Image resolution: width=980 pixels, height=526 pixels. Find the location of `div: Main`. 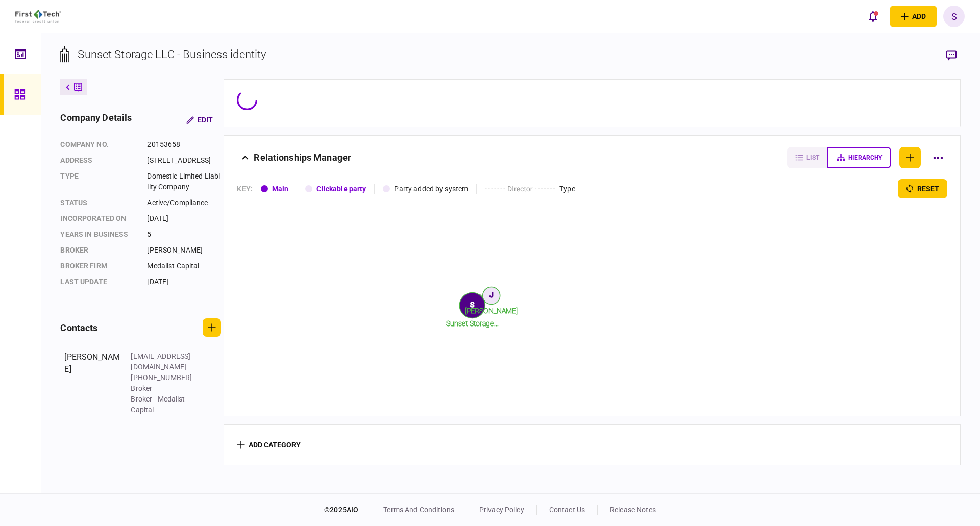

div: Main is located at coordinates (280, 189).